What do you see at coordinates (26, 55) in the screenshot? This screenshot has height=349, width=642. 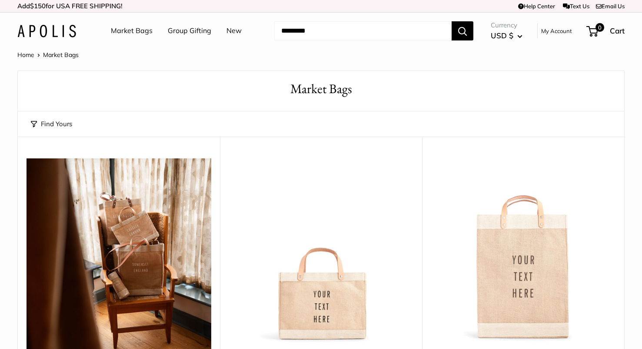 I see `a: Home` at bounding box center [26, 55].